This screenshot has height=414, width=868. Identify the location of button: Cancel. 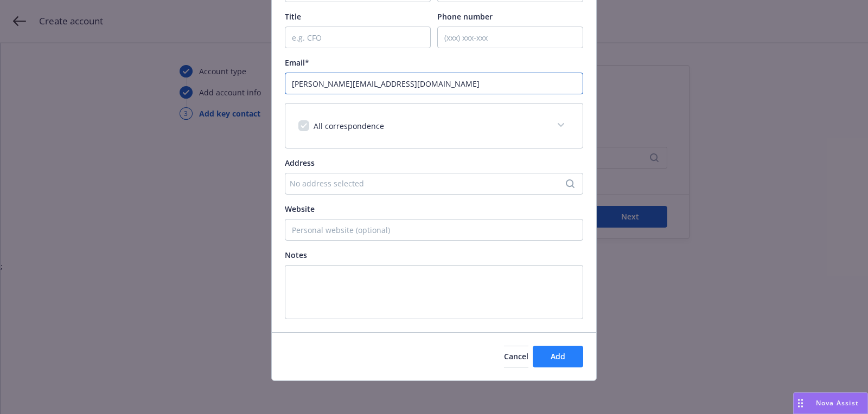
(516, 357).